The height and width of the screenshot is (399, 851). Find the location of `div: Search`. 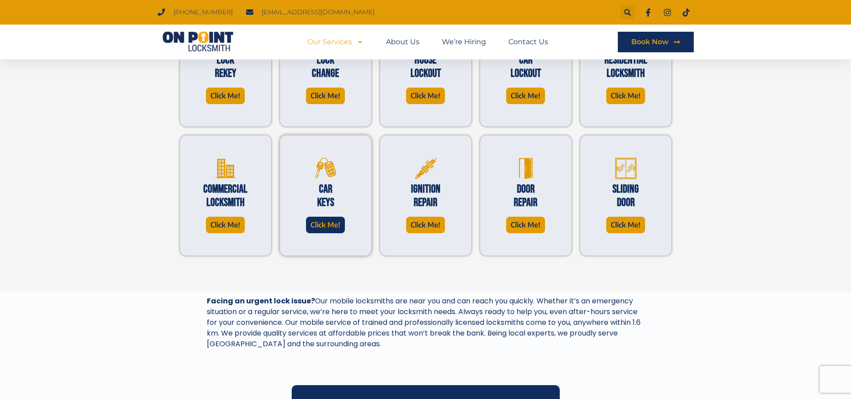

div: Search is located at coordinates (627, 12).